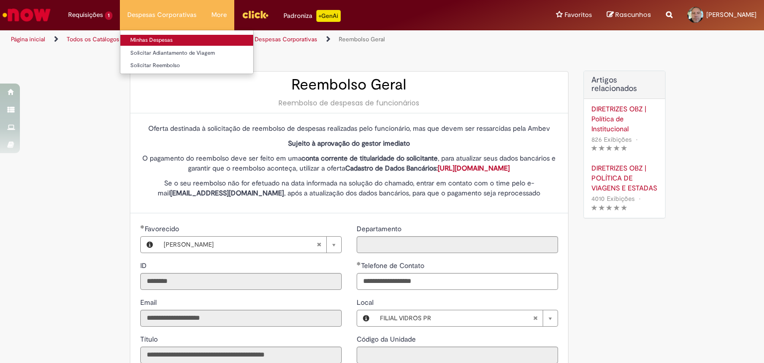 The image size is (764, 363). Describe the element at coordinates (328, 16) in the screenshot. I see `p: +GenAi` at that location.